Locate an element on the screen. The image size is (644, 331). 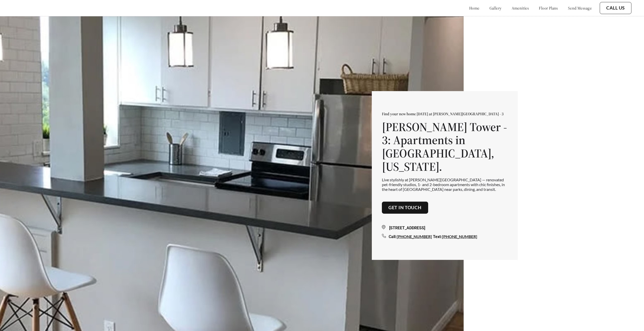
a: Get in touch is located at coordinates (405, 208).